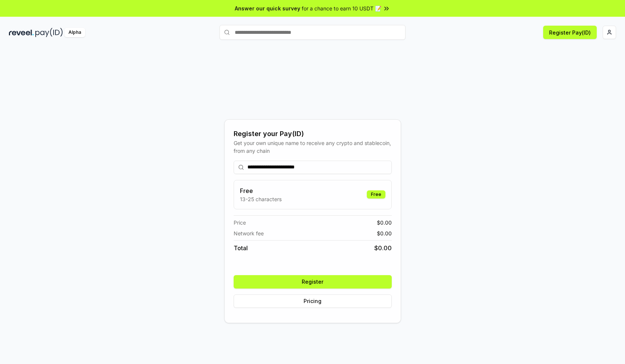 The width and height of the screenshot is (625, 364). Describe the element at coordinates (376, 195) in the screenshot. I see `div: Free` at that location.